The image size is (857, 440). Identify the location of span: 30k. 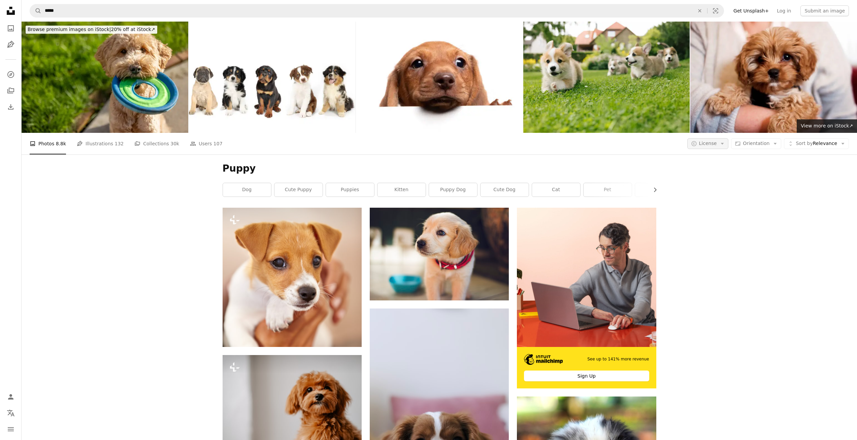
(175, 144).